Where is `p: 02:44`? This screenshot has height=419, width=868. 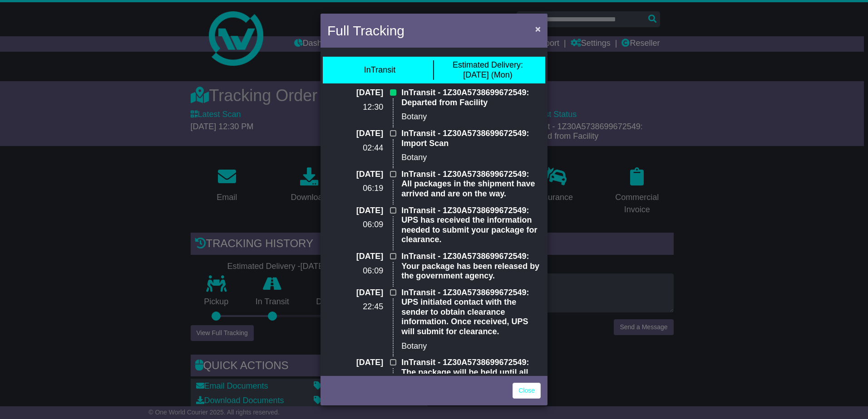 p: 02:44 is located at coordinates (355, 148).